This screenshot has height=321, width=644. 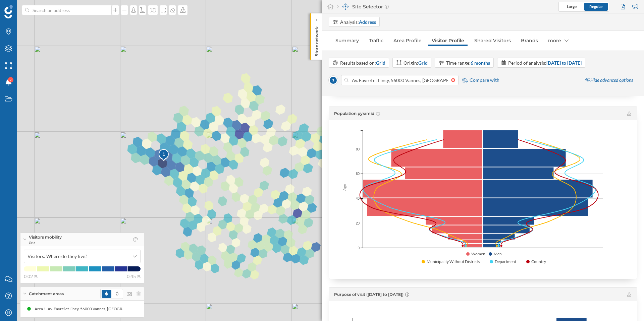 I want to click on span: Catchment areas, so click(x=46, y=294).